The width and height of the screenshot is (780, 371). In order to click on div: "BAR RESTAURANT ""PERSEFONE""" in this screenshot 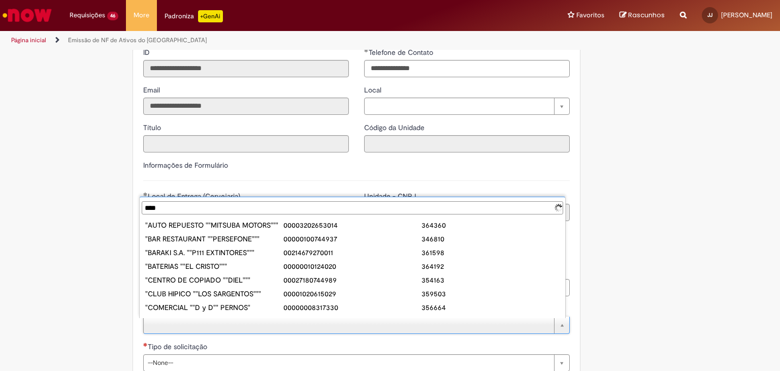, I will do `click(214, 239)`.